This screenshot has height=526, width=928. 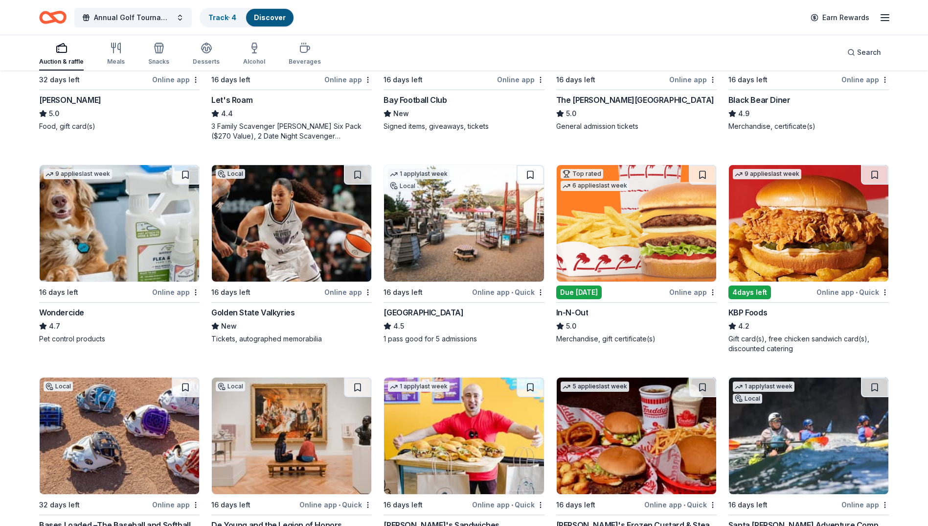 What do you see at coordinates (464, 223) in the screenshot?
I see `img: Image for Bay Area Discovery Museum` at bounding box center [464, 223].